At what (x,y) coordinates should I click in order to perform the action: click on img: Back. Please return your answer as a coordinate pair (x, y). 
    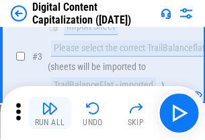
    Looking at the image, I should click on (19, 13).